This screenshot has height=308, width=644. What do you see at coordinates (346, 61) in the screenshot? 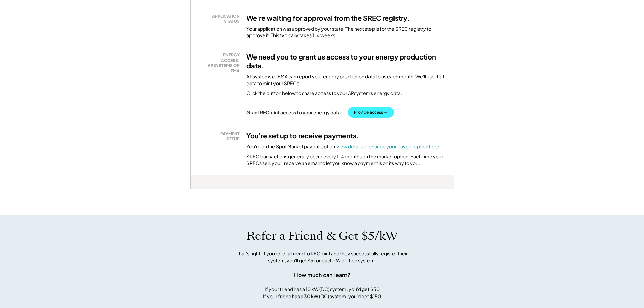
I see `h3: We need you to grant us access to your energy production data.` at bounding box center [346, 61].